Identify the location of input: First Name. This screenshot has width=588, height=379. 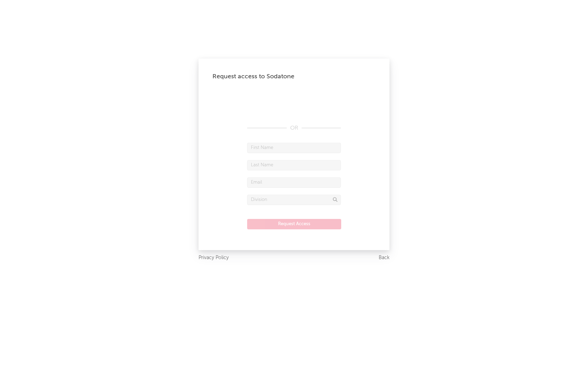
(294, 148).